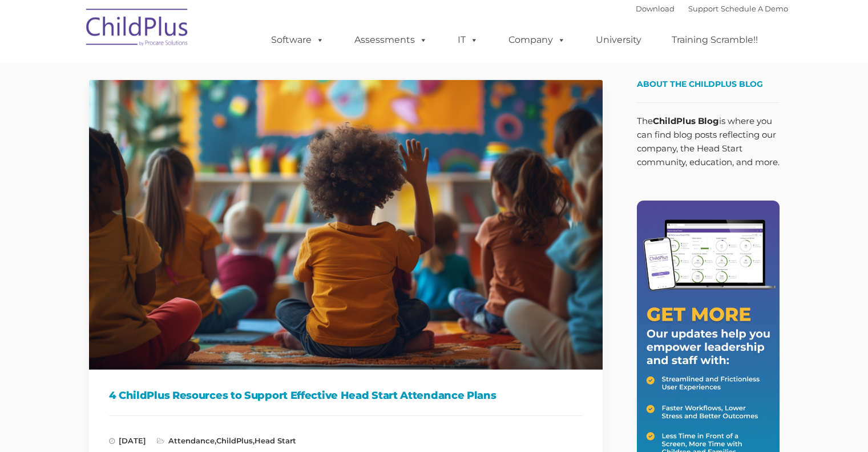 Image resolution: width=868 pixels, height=452 pixels. What do you see at coordinates (298, 40) in the screenshot?
I see `a: Software` at bounding box center [298, 40].